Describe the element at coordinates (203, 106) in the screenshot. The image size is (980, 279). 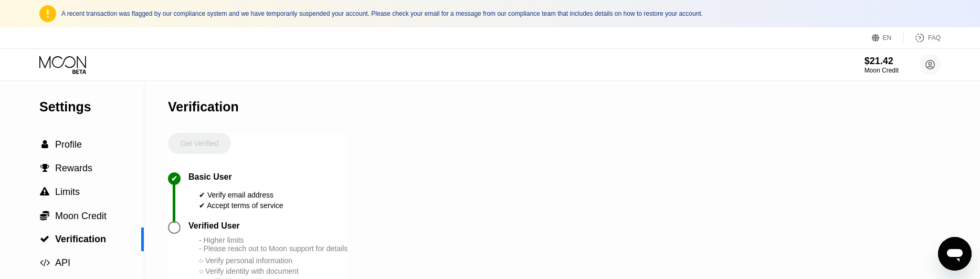
I see `div: Verification` at that location.